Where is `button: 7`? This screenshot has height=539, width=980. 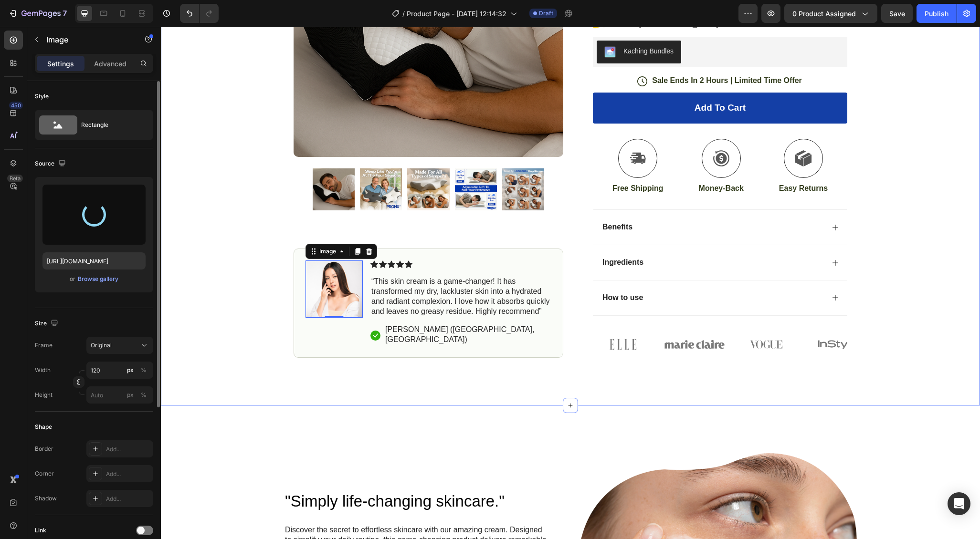 button: 7 is located at coordinates (37, 14).